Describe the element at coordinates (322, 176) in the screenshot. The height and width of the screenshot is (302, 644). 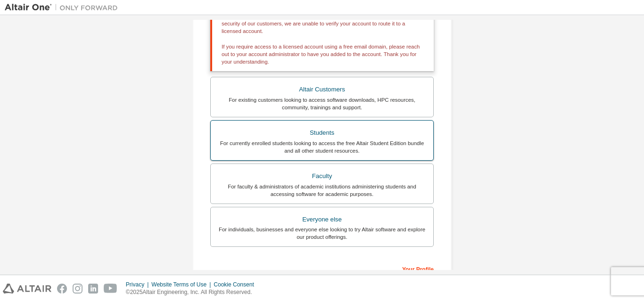
I see `div: Faculty` at that location.